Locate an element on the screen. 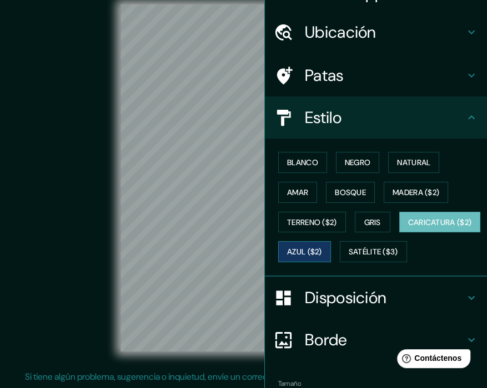 The height and width of the screenshot is (388, 487). font: Blanco is located at coordinates (302, 163).